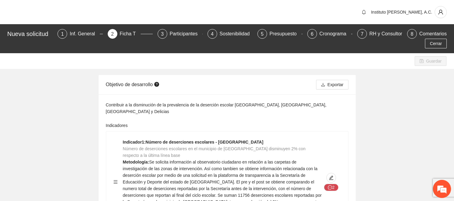 This screenshot has width=454, height=201. Describe the element at coordinates (364, 12) in the screenshot. I see `button: bell` at that location.